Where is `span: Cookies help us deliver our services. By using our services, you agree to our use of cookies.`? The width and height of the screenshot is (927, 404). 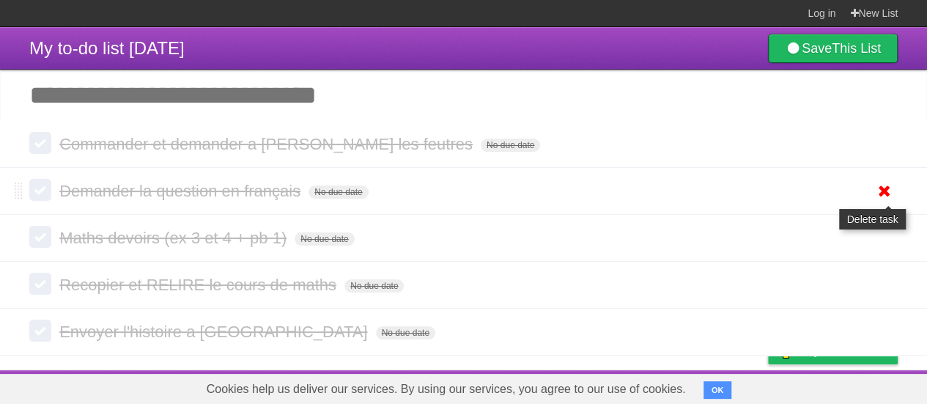 span: Cookies help us deliver our services. By using our services, you agree to our use of cookies. is located at coordinates (446, 389).